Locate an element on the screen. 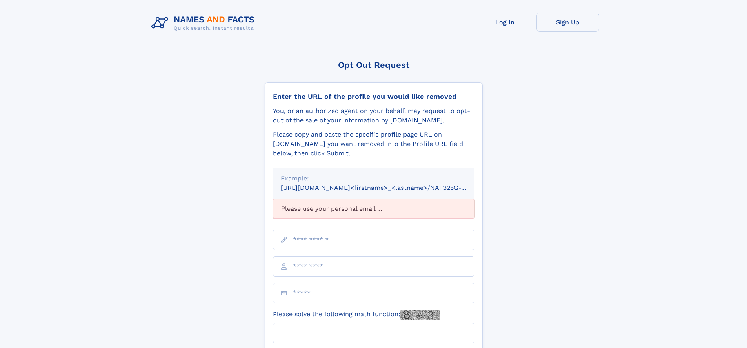 The height and width of the screenshot is (348, 747). div: Please use your personal email ... is located at coordinates (374, 209).